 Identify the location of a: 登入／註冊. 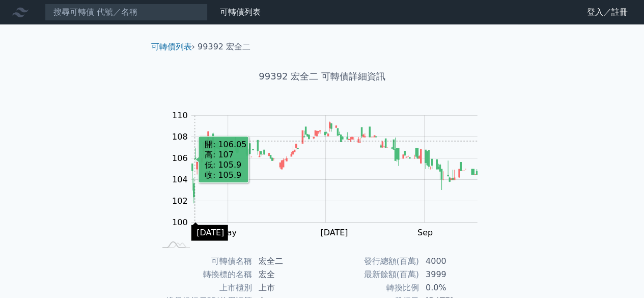
(608, 12).